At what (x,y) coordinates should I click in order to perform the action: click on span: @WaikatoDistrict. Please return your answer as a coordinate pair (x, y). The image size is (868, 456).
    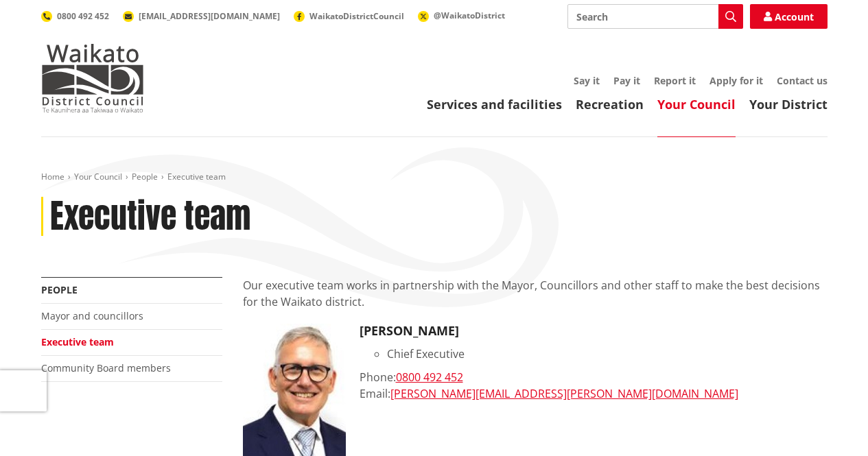
    Looking at the image, I should click on (470, 15).